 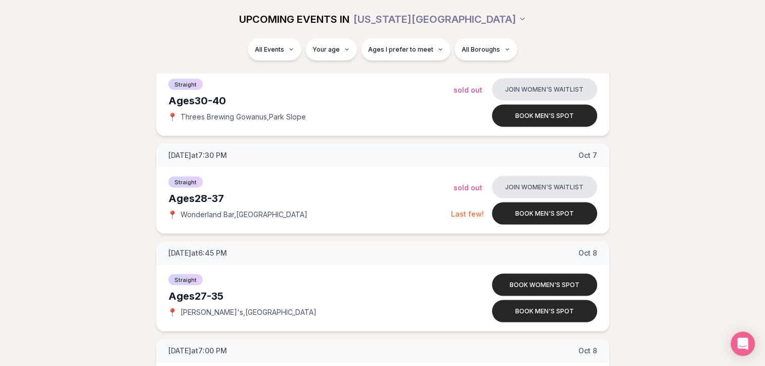 What do you see at coordinates (545, 285) in the screenshot?
I see `button: Book women's spot` at bounding box center [545, 285].